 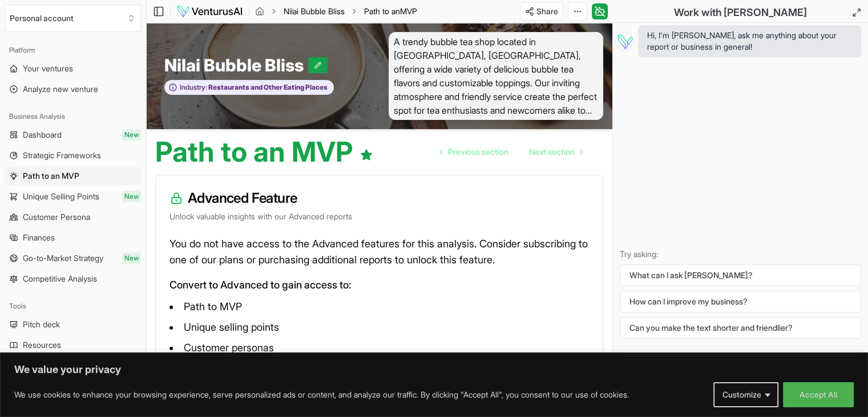 I want to click on p: We use cookies to enhance your browsing experience, serve personalized ads or content, and analyz..., so click(x=321, y=394).